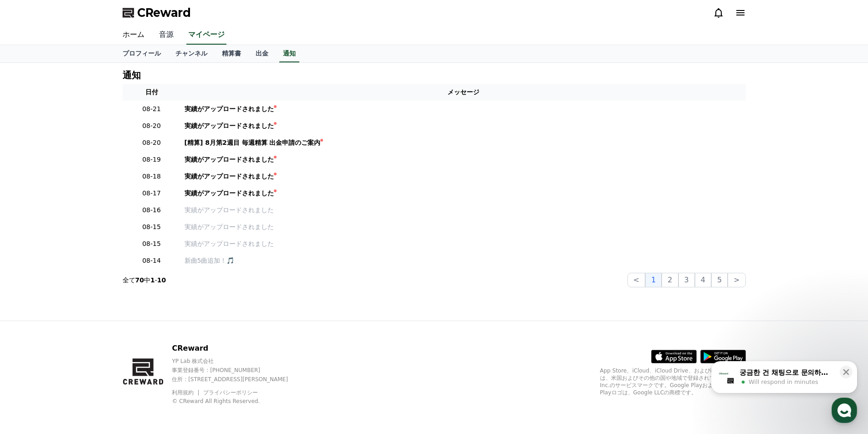 Image resolution: width=868 pixels, height=434 pixels. I want to click on button: 3, so click(687, 280).